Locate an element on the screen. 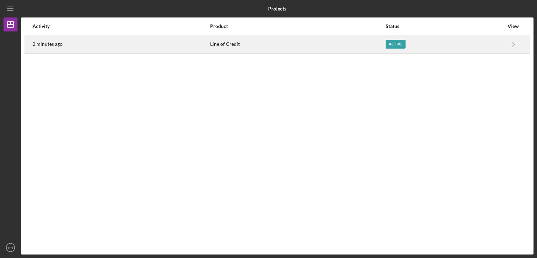 The width and height of the screenshot is (537, 258). div: Status is located at coordinates (445, 26).